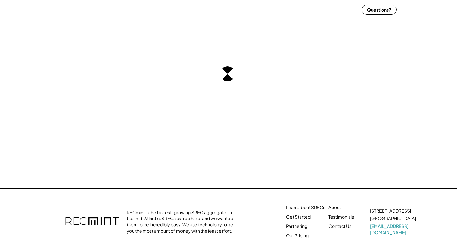 Image resolution: width=457 pixels, height=238 pixels. I want to click on a: Learn about SRECs, so click(305, 208).